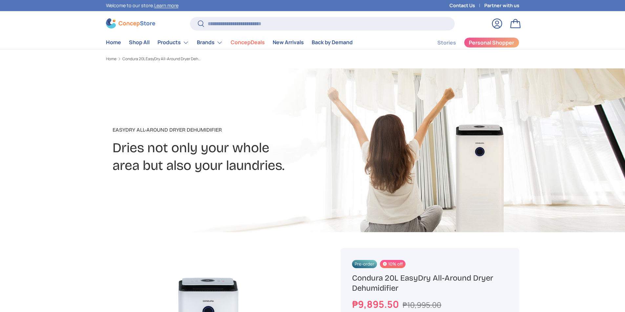 Image resolution: width=625 pixels, height=312 pixels. What do you see at coordinates (491, 43) in the screenshot?
I see `span: Personal Shopper` at bounding box center [491, 43].